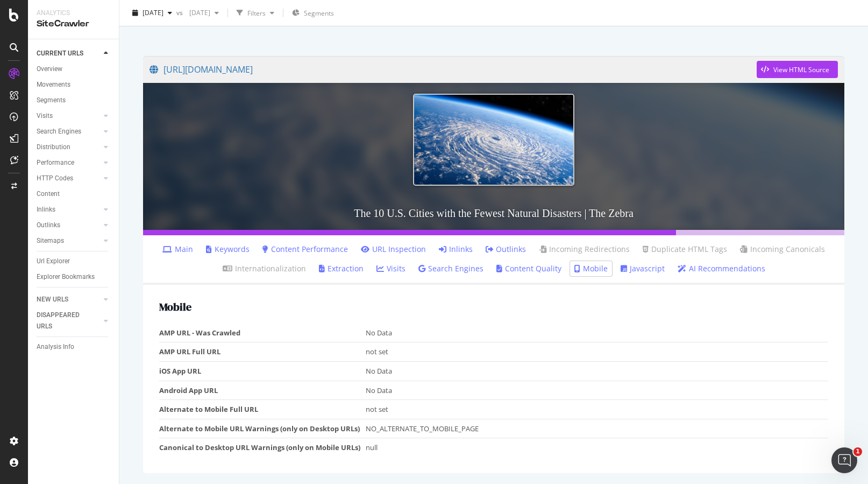  I want to click on div: Inlinks, so click(46, 209).